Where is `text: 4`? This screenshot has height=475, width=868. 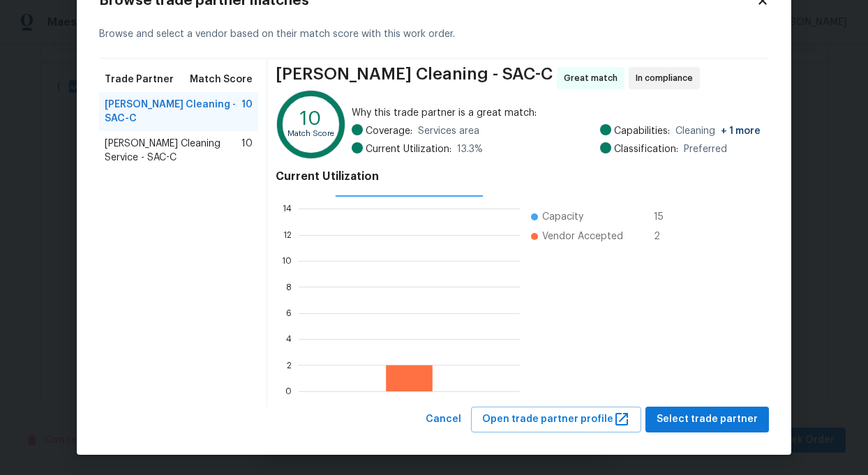
text: 4 is located at coordinates (289, 339).